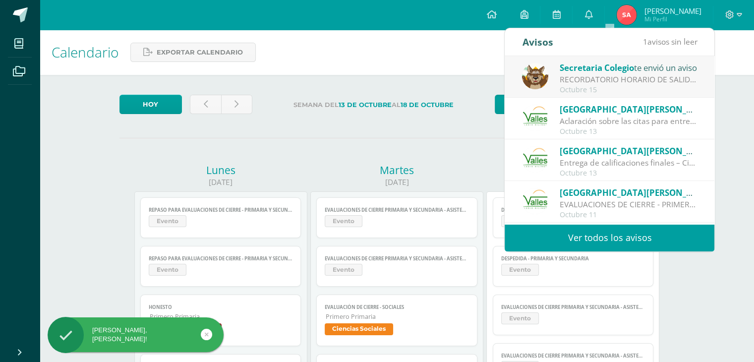 The image size is (754, 362). Describe the element at coordinates (365, 105) in the screenshot. I see `strong: 13 de Octubre` at that location.